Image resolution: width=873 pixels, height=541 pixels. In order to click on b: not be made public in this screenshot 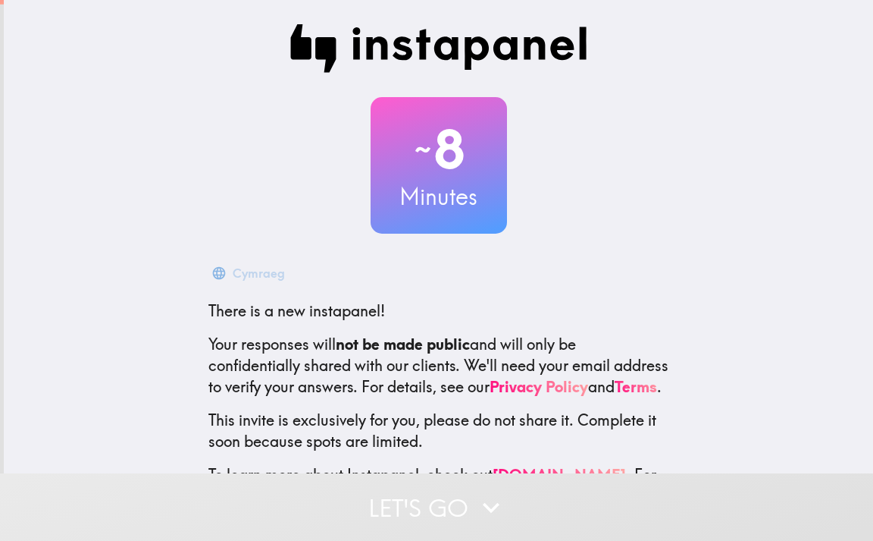, I will do `click(403, 343)`.